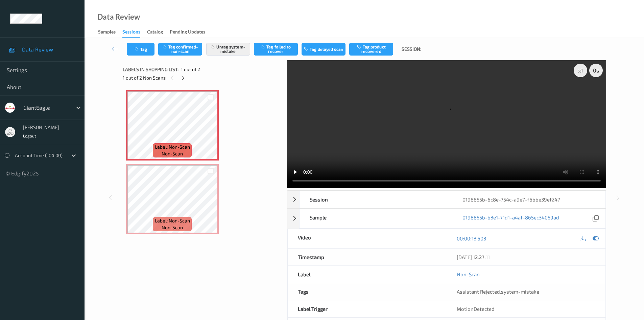  I want to click on div: Pending Updates, so click(187, 33).